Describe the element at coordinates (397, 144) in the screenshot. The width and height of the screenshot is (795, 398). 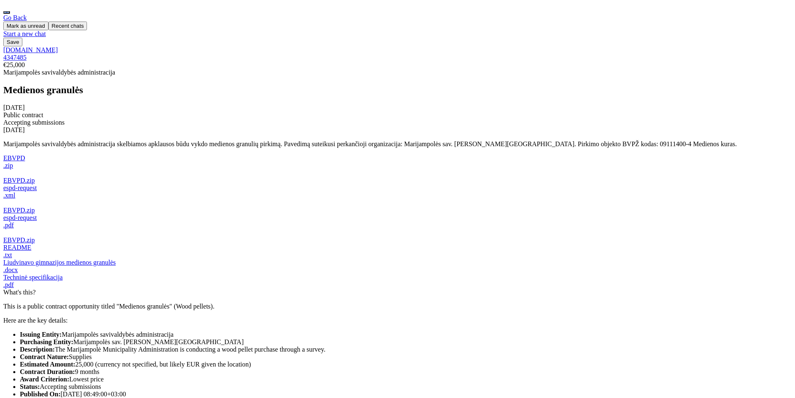
I see `p: Marijampolės savivaldybės administracija skelbiamos apklausos būdu vykdo medienos granulių pirkim...` at that location.